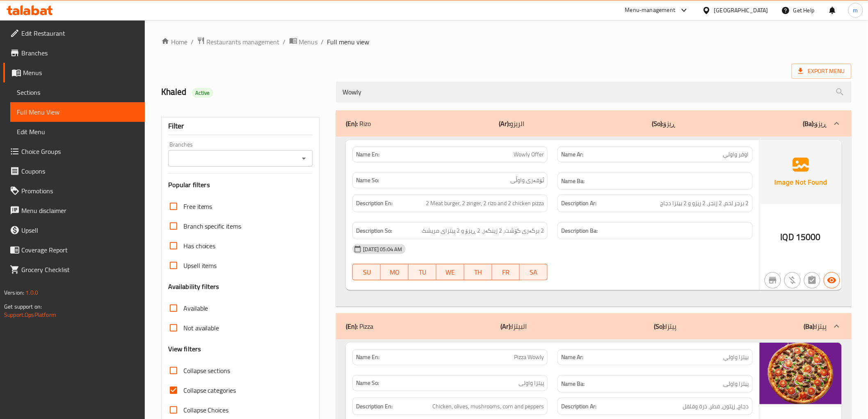 This screenshot has height=419, width=868. What do you see at coordinates (483, 231) in the screenshot?
I see `span: 2 برگەری گۆشت، 2 زینگەر، 2 ڕیزۆ و 2 پیتزای مریشک` at bounding box center [483, 231].